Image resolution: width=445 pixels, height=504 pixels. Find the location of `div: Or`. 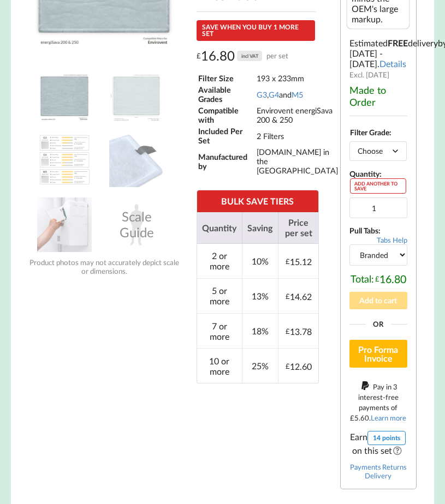

div: Or is located at coordinates (378, 324).